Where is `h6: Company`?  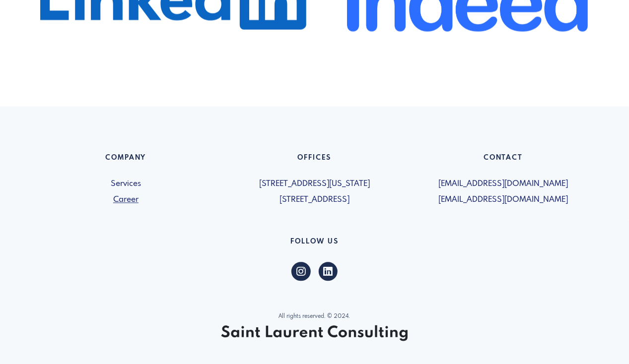 h6: Company is located at coordinates (126, 160).